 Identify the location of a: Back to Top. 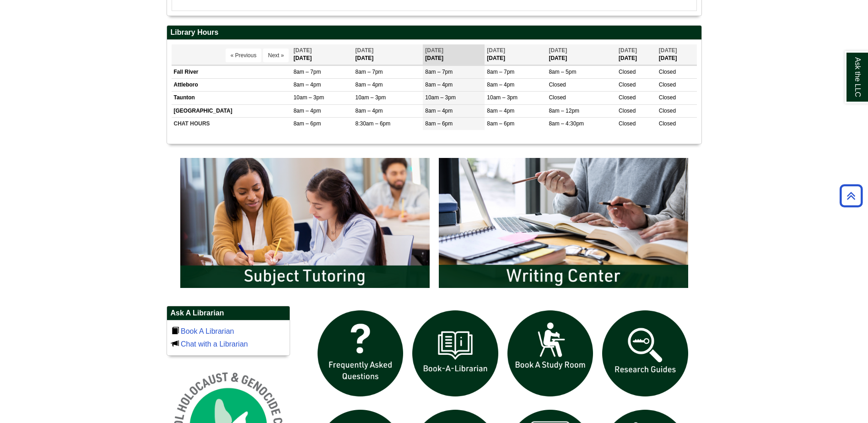
(851, 196).